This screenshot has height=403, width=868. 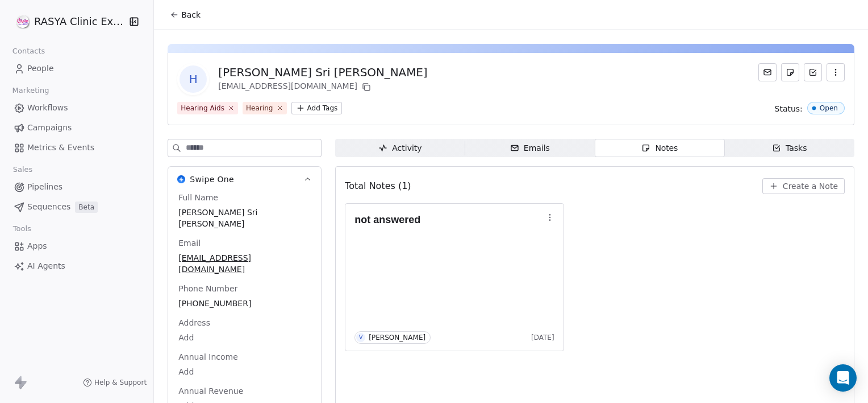 What do you see at coordinates (803, 186) in the screenshot?
I see `button: Create a Note` at bounding box center [803, 186].